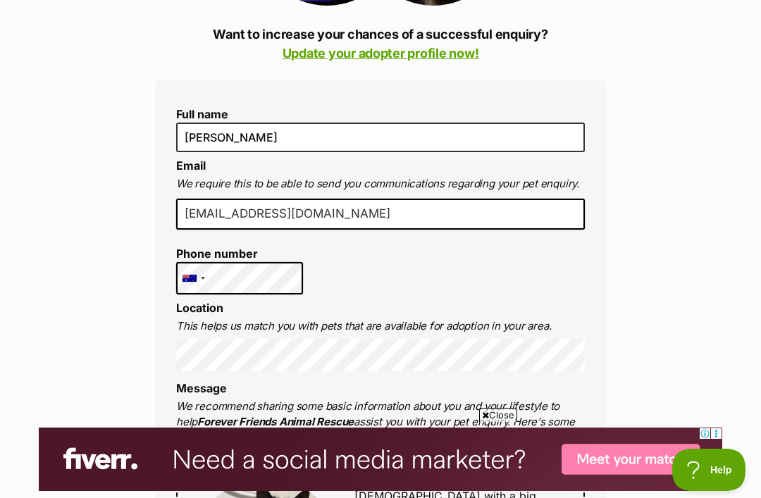  What do you see at coordinates (191, 165) in the screenshot?
I see `label: Email` at bounding box center [191, 165].